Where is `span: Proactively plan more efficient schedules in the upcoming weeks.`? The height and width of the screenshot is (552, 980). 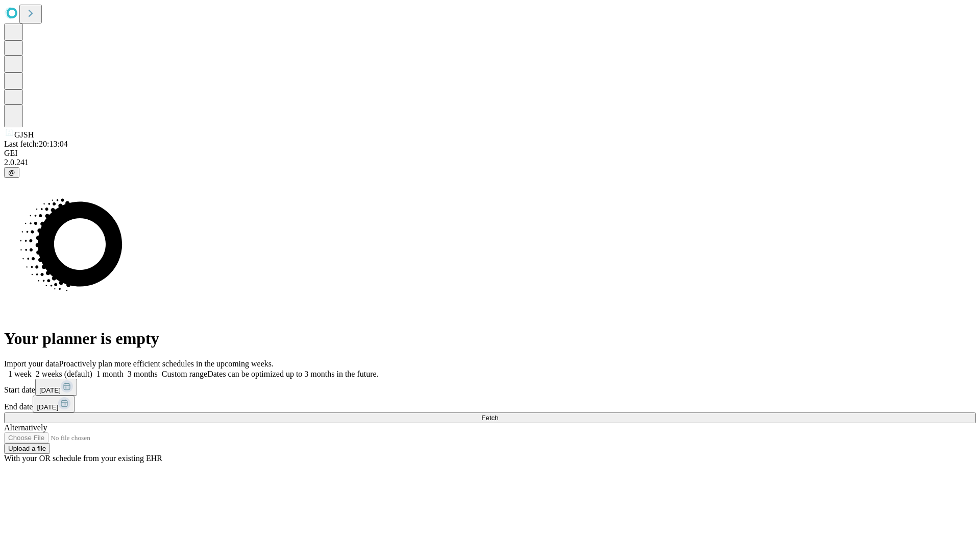
span: Proactively plan more efficient schedules in the upcoming weeks. is located at coordinates (167, 363).